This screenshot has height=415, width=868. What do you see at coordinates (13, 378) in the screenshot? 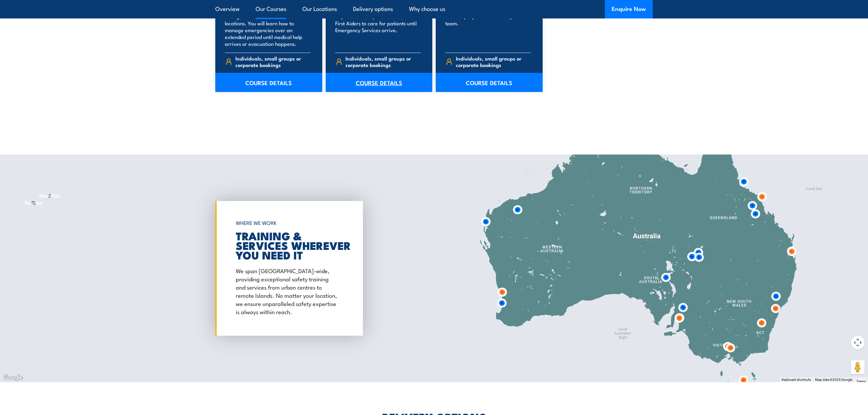
I see `img: Google` at bounding box center [13, 378].